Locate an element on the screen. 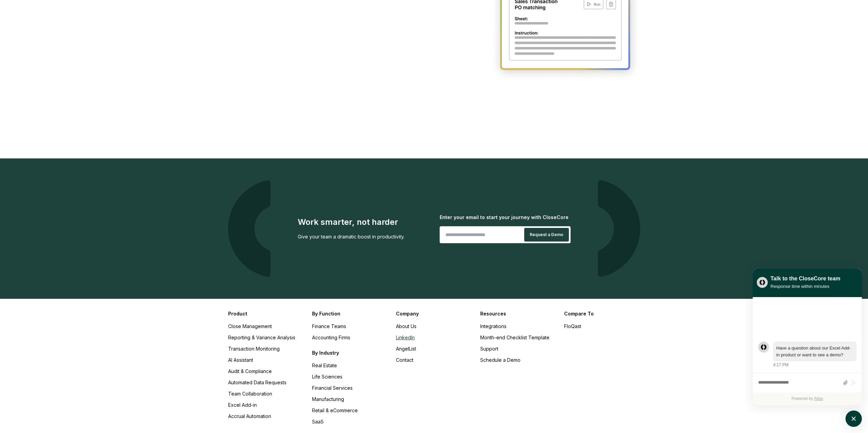 This screenshot has height=433, width=868. div: Give your team a dramatic boost in productivity. is located at coordinates (351, 236).